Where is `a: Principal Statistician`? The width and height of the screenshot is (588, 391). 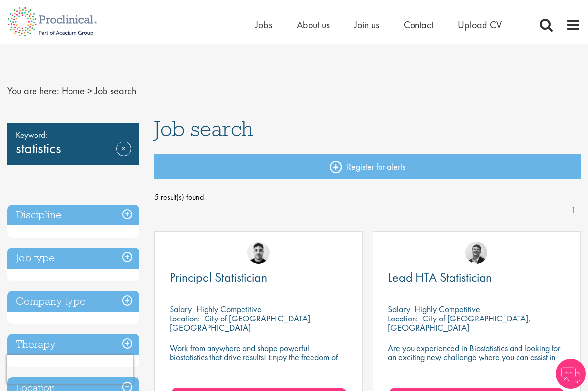
a: Principal Statistician is located at coordinates (258, 277).